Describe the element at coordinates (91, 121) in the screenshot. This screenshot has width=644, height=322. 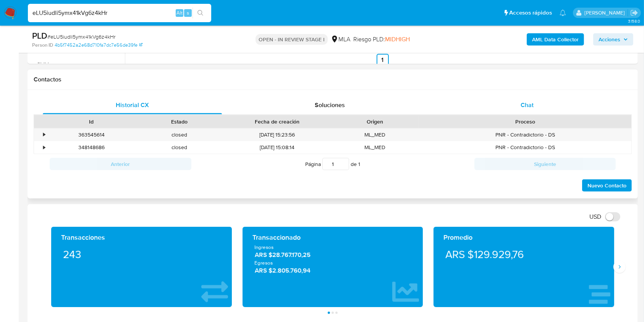
I see `div: Id` at that location.